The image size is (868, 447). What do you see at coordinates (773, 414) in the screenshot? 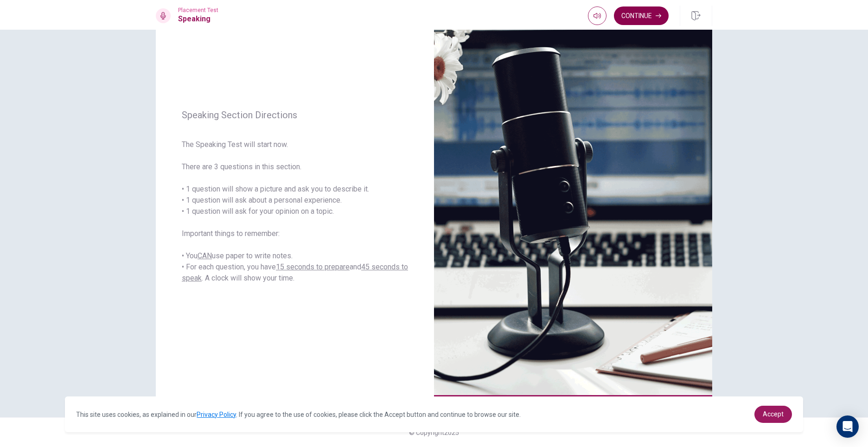
I see `span: Accept` at bounding box center [773, 414].